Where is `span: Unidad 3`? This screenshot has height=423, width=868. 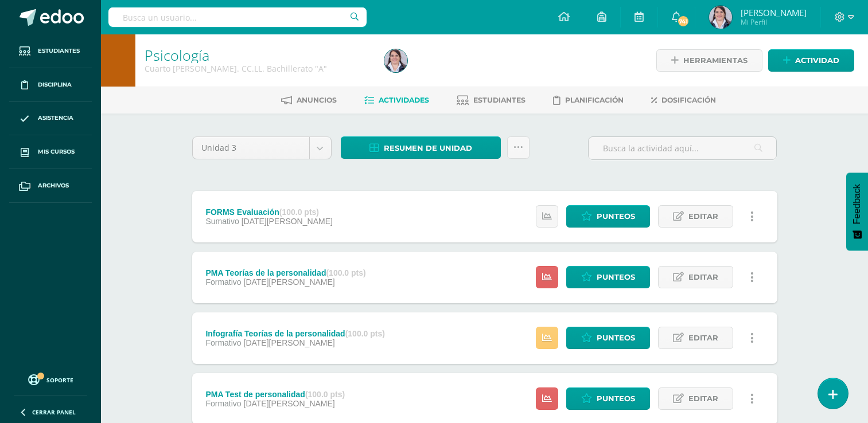
span: Unidad 3 is located at coordinates (251, 148).